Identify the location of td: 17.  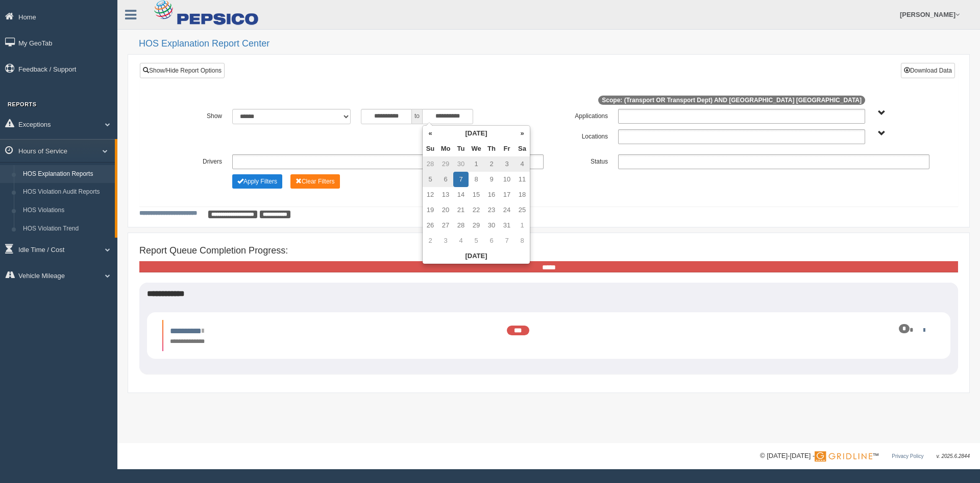
(507, 195).